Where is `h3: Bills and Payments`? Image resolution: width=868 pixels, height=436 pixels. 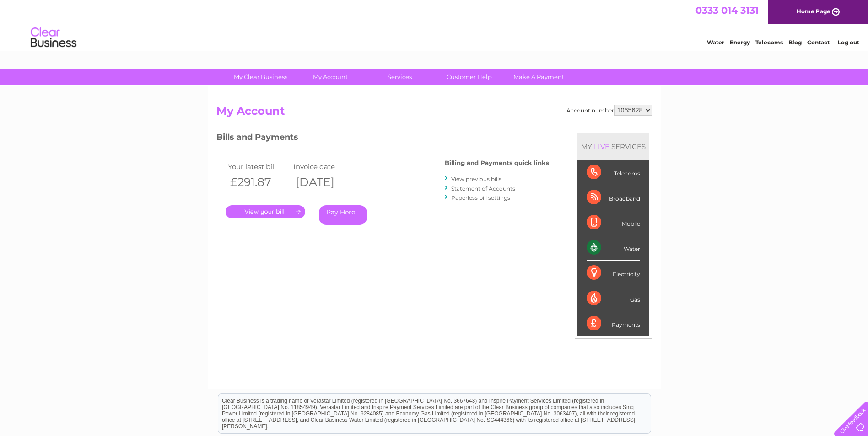
h3: Bills and Payments is located at coordinates (383, 139).